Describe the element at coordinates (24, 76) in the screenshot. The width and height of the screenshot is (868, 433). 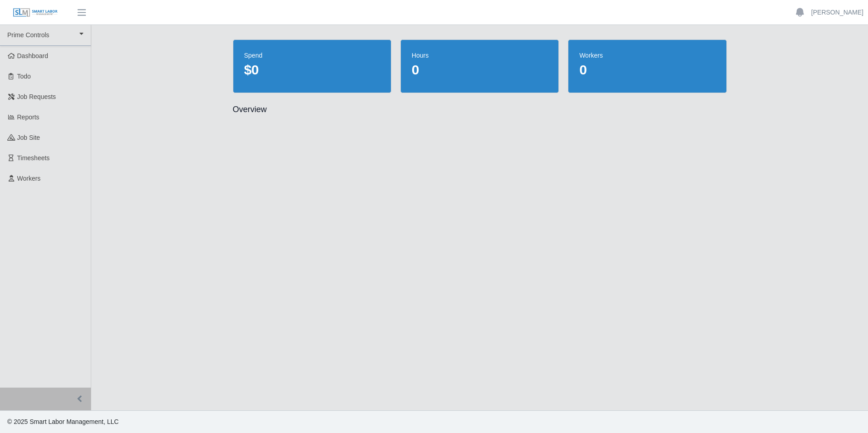
I see `span: Todo` at that location.